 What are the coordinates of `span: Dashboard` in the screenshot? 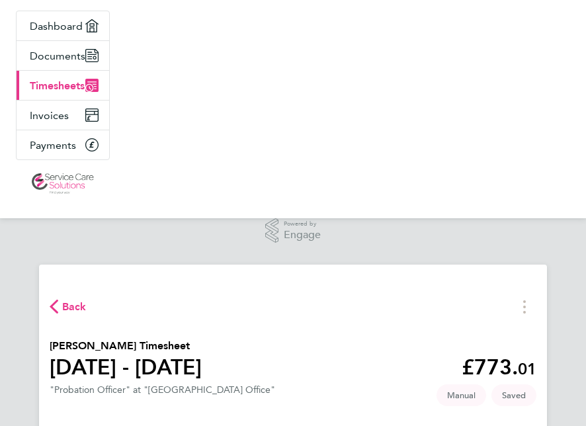 It's located at (56, 26).